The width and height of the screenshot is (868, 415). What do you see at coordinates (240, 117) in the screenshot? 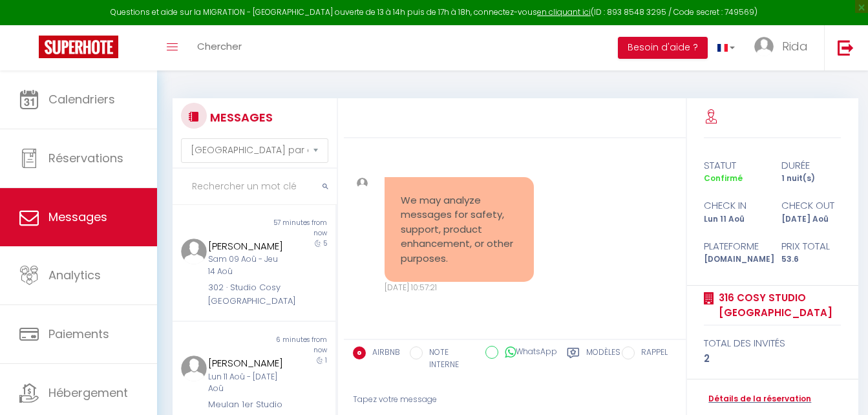
I see `h3: MESSAGES` at bounding box center [240, 117].